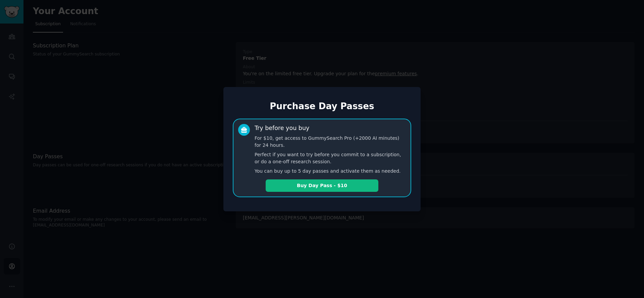 The image size is (644, 298). Describe the element at coordinates (331, 171) in the screenshot. I see `p: You can buy up to 5 day passes and activate them as needed.` at that location.